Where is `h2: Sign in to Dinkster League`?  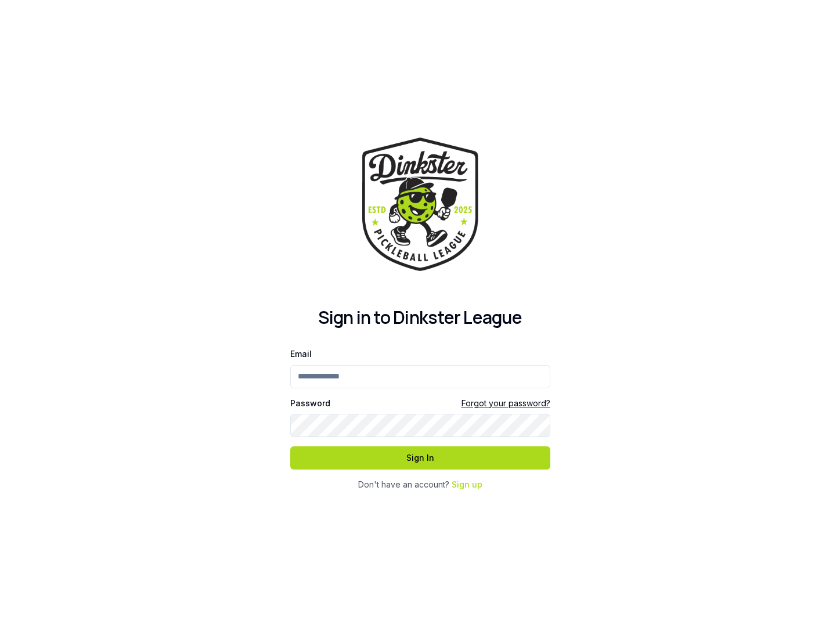 h2: Sign in to Dinkster League is located at coordinates (420, 318).